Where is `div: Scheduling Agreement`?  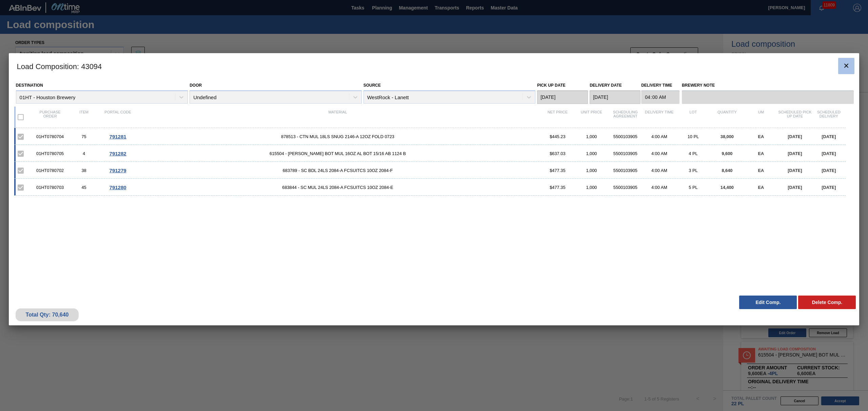 div: Scheduling Agreement is located at coordinates (625, 117).